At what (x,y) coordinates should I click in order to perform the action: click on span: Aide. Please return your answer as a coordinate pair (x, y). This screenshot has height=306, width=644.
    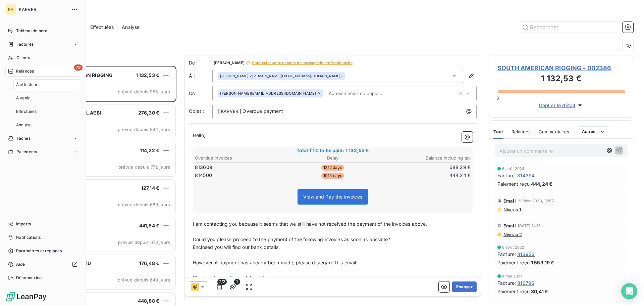
    Looking at the image, I should click on (20, 264).